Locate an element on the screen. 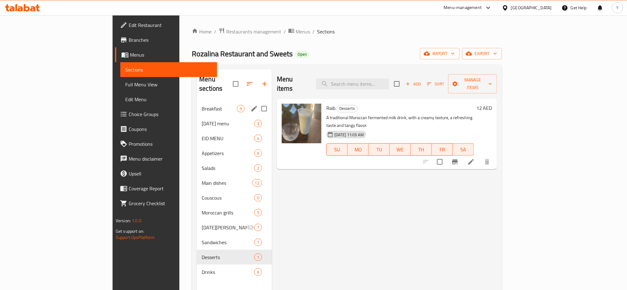 The width and height of the screenshot is (627, 290). button: Manage items is located at coordinates (473, 84).